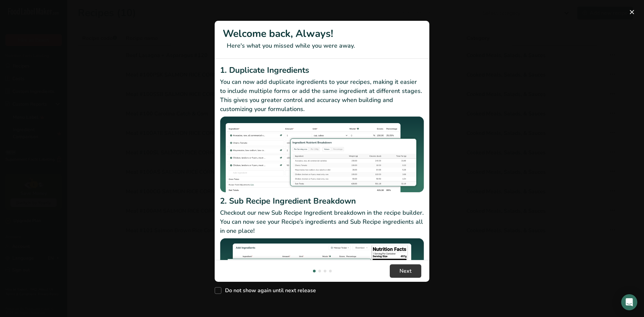 The image size is (644, 317). I want to click on button: Next, so click(405, 271).